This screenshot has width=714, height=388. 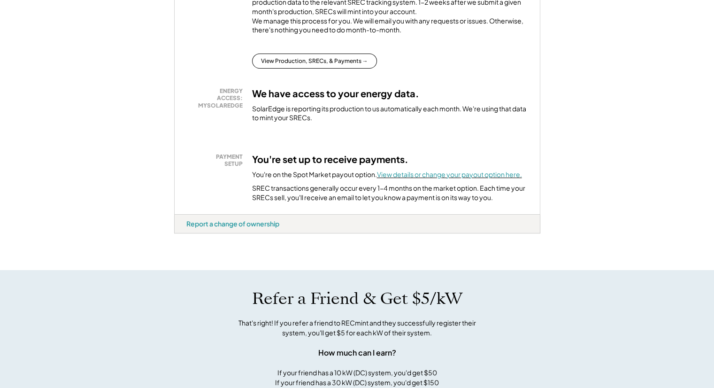 I want to click on div: PAYMENT SETUP, so click(x=217, y=160).